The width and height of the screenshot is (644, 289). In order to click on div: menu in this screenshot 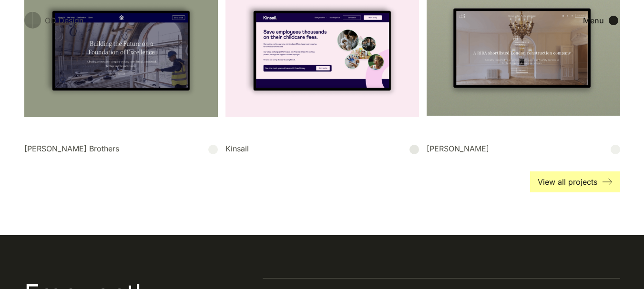, I will do `click(602, 21)`.